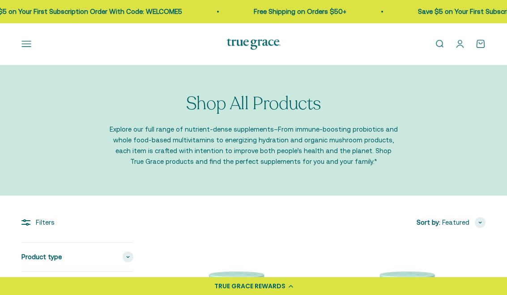 The height and width of the screenshot is (295, 507). I want to click on summary: Product type, so click(77, 257).